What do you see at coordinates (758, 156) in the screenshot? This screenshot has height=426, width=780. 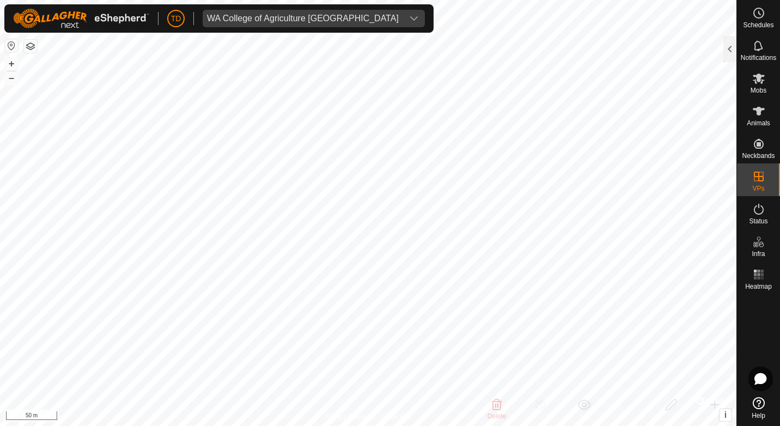 I see `span: Neckbands` at bounding box center [758, 156].